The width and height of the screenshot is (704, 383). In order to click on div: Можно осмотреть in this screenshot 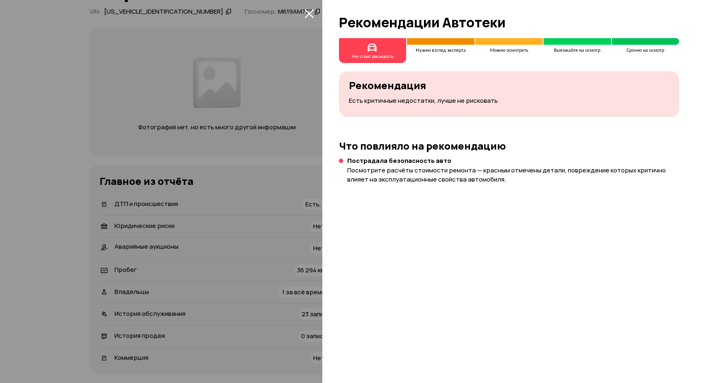, I will do `click(509, 51)`.